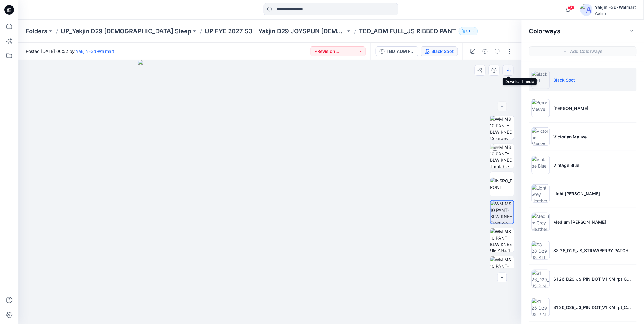  I want to click on p: S1 26_D29_JS_PIN DOT_V1 KM rpt_CW10_NAVY WATER_WM, so click(594, 307).